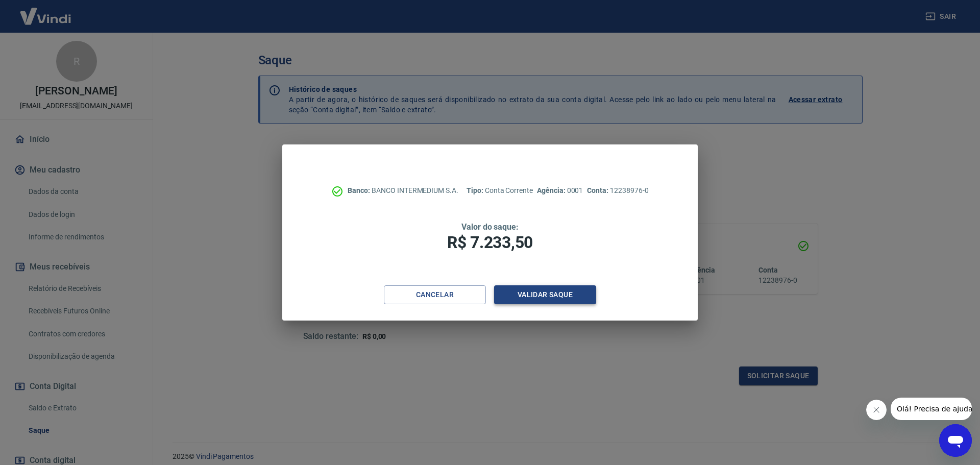 This screenshot has height=465, width=980. Describe the element at coordinates (500, 190) in the screenshot. I see `p: Conta Corrente` at that location.